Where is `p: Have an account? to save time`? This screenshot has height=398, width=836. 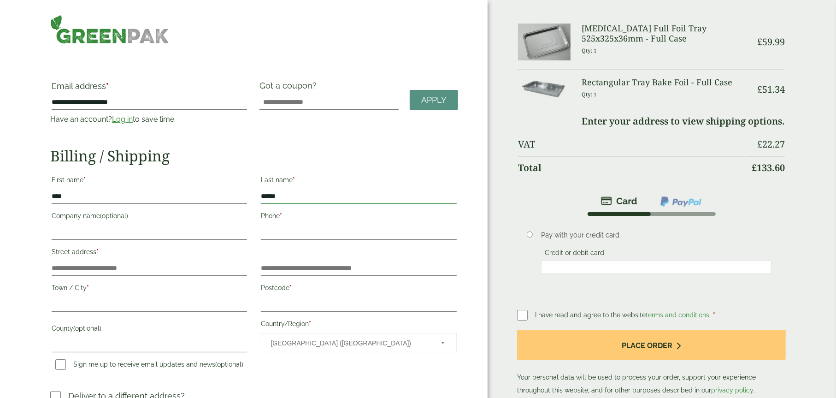
p: Have an account? to save time is located at coordinates (149, 119).